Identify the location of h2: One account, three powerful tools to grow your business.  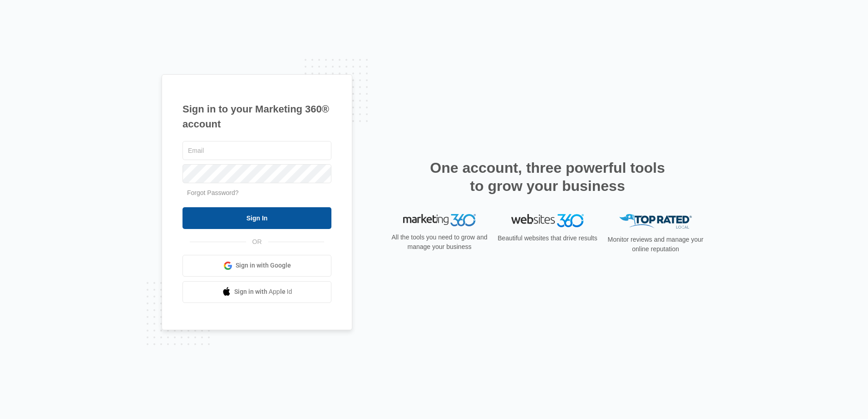
(547, 177).